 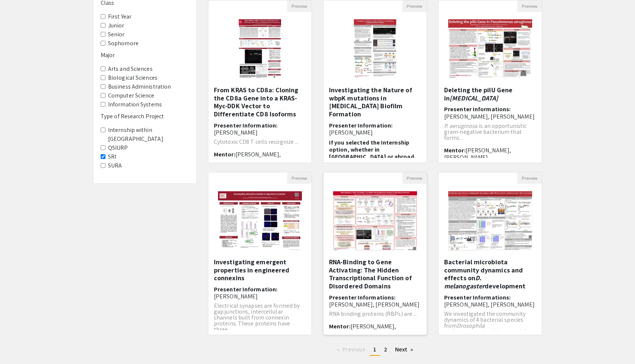 What do you see at coordinates (375, 349) in the screenshot?
I see `span: 1` at bounding box center [375, 349].